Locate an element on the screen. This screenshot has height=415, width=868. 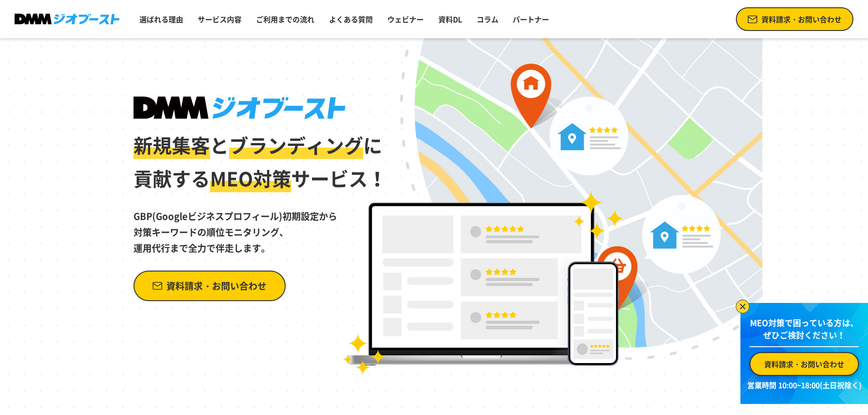
a: 資料DL is located at coordinates (450, 19).